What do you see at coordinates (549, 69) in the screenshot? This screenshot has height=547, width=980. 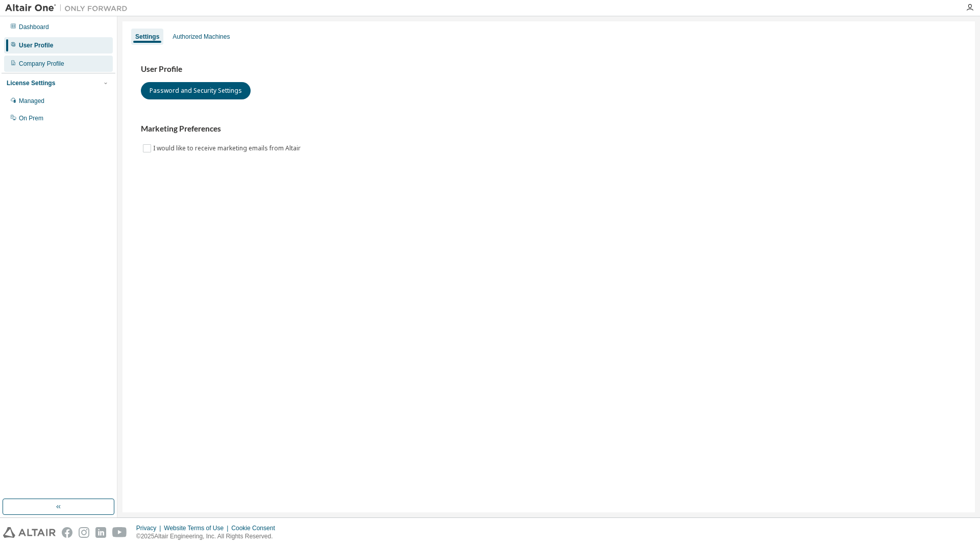 I see `h3: User Profile` at bounding box center [549, 69].